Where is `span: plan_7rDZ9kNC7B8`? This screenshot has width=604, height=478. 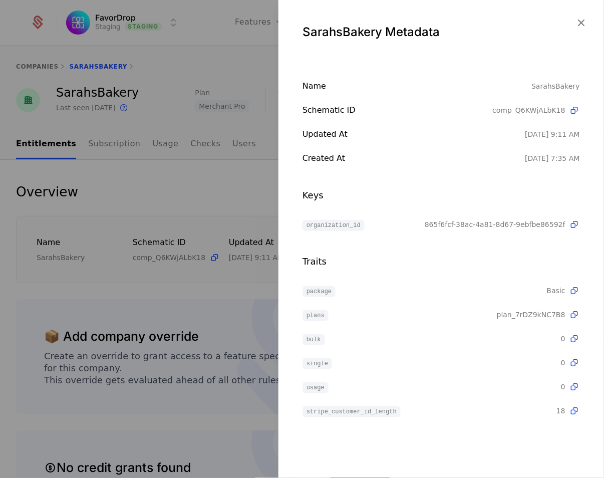 span: plan_7rDZ9kNC7B8 is located at coordinates (531, 315).